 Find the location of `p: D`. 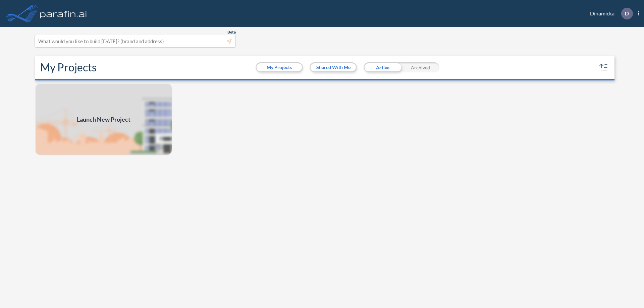

p: D is located at coordinates (626, 14).